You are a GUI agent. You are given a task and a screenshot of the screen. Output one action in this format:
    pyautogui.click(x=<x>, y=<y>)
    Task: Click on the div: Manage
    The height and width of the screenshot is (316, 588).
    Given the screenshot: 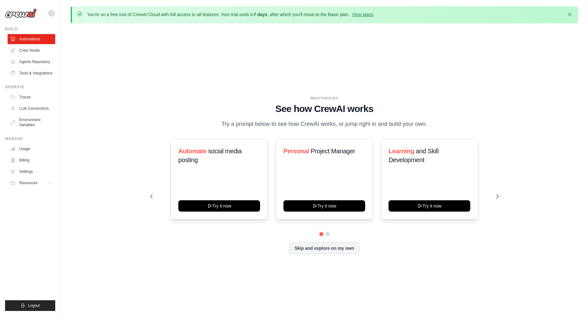 What is the action you would take?
    pyautogui.click(x=30, y=139)
    